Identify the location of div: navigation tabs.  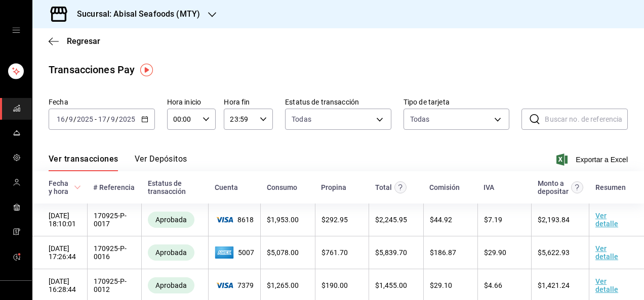
(118, 163).